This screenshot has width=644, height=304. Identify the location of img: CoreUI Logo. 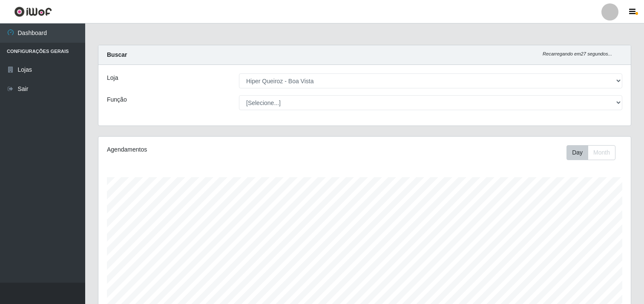
(33, 12).